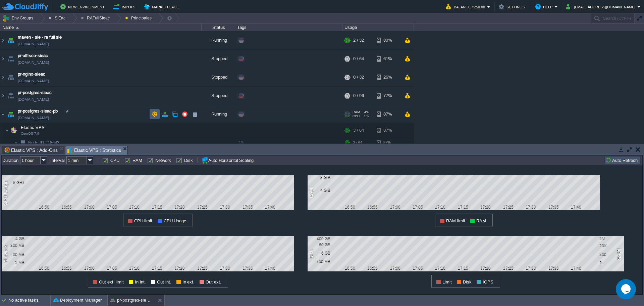 The height and width of the screenshot is (306, 644). What do you see at coordinates (356, 116) in the screenshot?
I see `span: CPU` at bounding box center [356, 116].